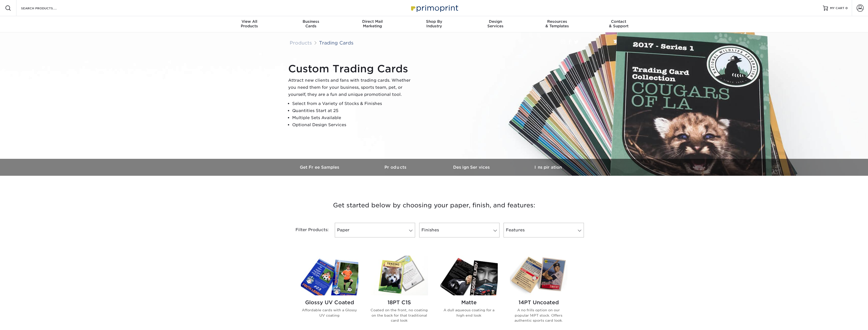  I want to click on div: Filter Products:, so click(308, 231).